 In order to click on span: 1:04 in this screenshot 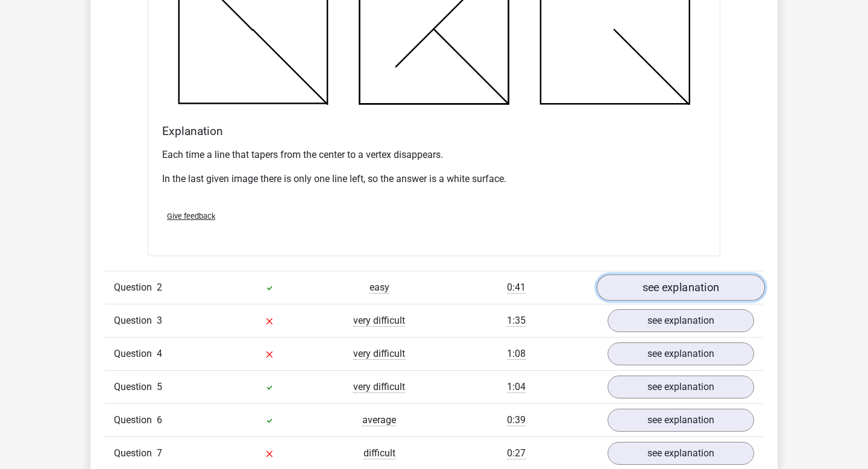, I will do `click(516, 387)`.